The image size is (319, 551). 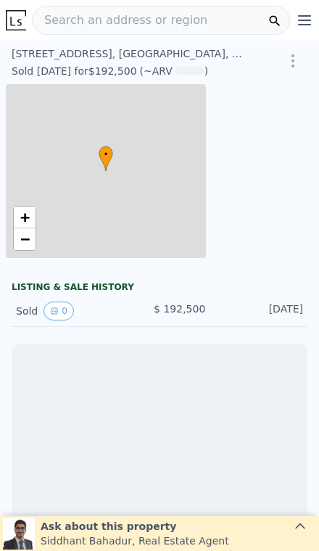 What do you see at coordinates (62, 311) in the screenshot?
I see `div: Sold` at bounding box center [62, 311].